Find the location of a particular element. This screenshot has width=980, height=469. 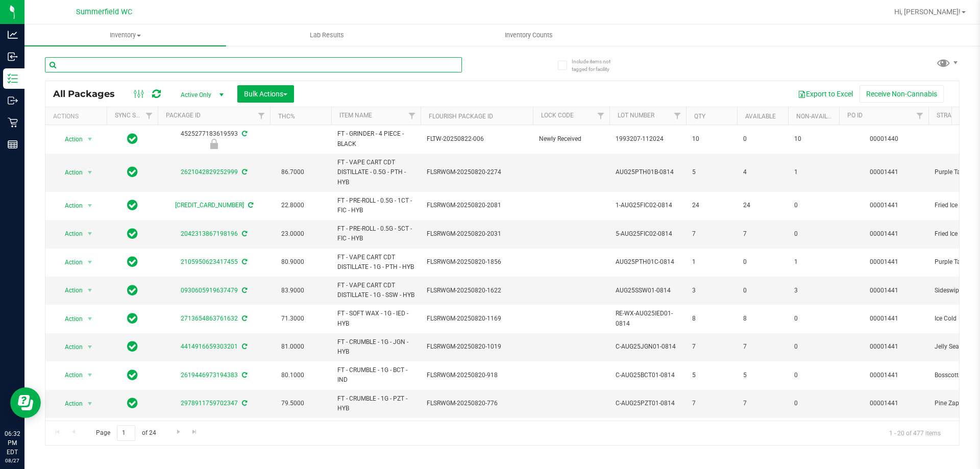

span: 5 is located at coordinates (711, 172).